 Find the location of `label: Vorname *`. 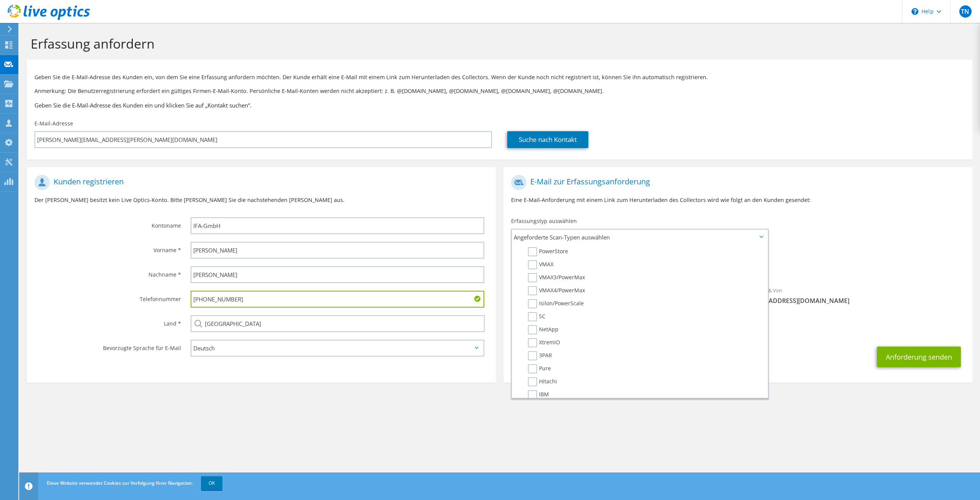

label: Vorname * is located at coordinates (108, 248).